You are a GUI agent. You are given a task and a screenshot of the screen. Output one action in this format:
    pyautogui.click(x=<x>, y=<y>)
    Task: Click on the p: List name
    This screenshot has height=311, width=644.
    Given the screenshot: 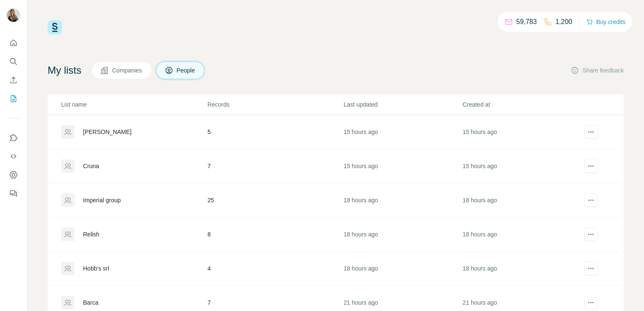 What is the action you would take?
    pyautogui.click(x=134, y=104)
    